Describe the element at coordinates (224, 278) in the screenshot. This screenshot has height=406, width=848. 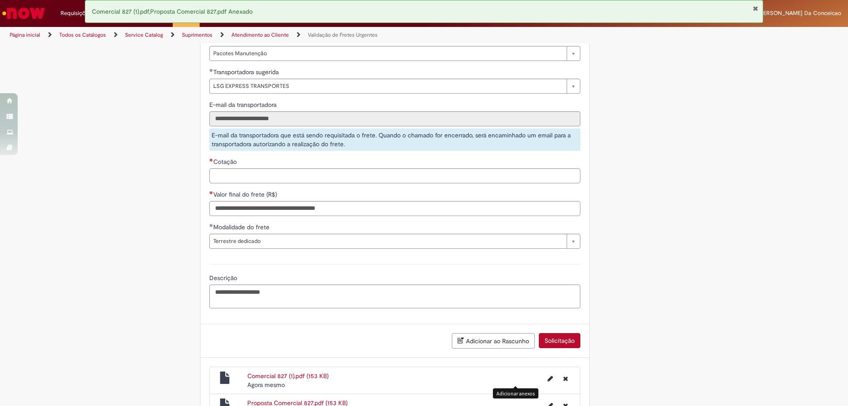
I see `span: Descrição` at that location.